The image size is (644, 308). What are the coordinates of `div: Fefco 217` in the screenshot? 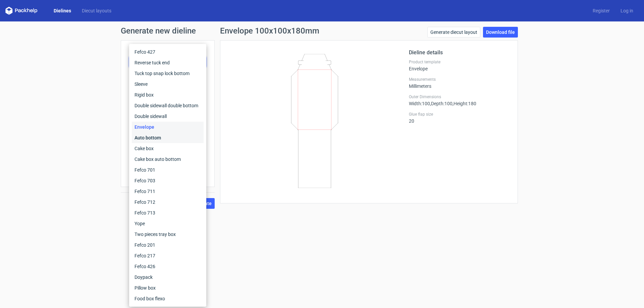 It's located at (168, 256).